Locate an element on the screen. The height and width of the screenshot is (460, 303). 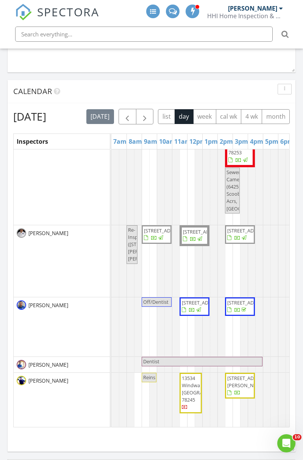
button: list is located at coordinates (166, 116).